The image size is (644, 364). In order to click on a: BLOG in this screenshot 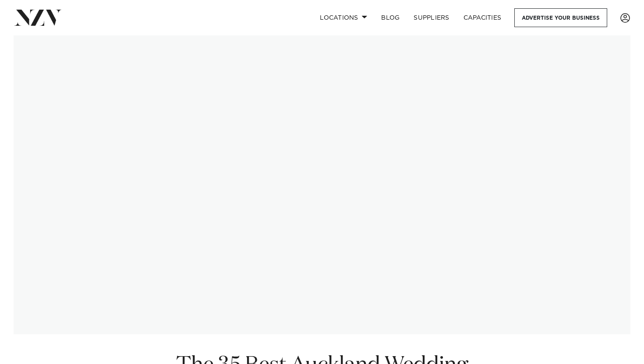, I will do `click(391, 17)`.